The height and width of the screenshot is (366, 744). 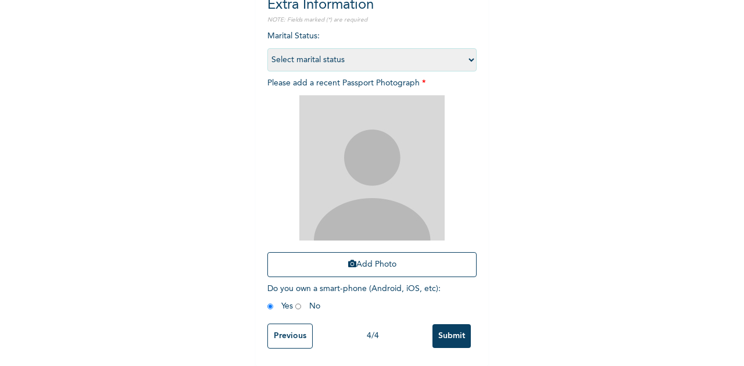 What do you see at coordinates (372, 168) in the screenshot?
I see `img: Crop` at bounding box center [372, 168].